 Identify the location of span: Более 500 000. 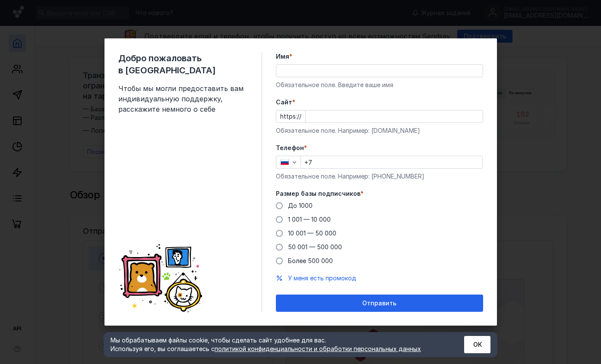
(310, 260).